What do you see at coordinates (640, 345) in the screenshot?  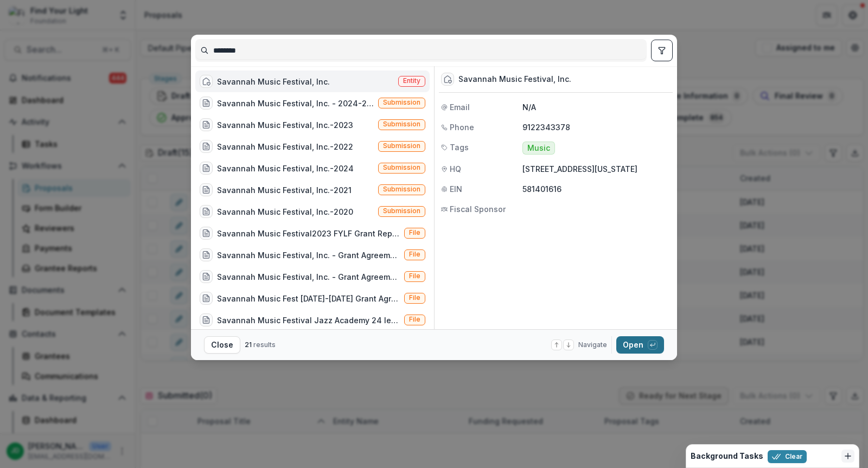 I see `button: Open` at bounding box center [640, 345].